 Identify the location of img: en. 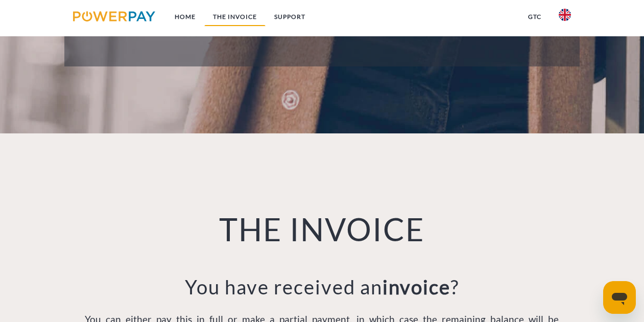
(565, 15).